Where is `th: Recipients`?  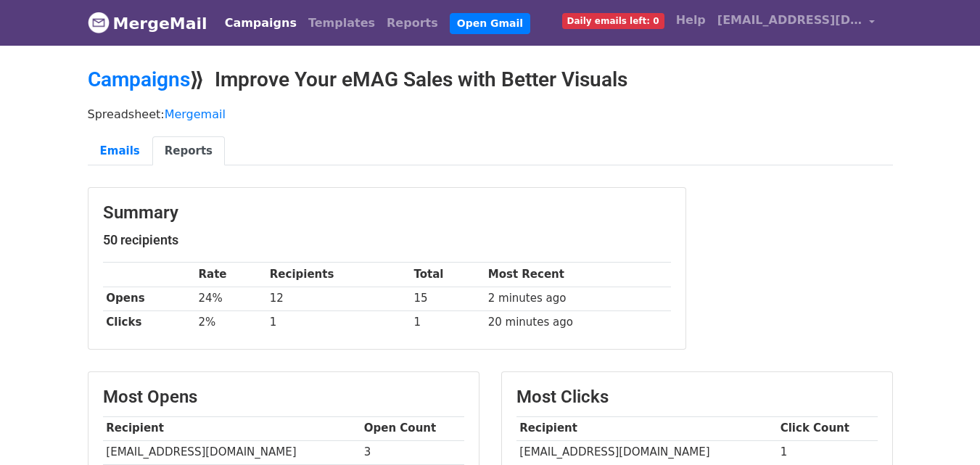 th: Recipients is located at coordinates (338, 275).